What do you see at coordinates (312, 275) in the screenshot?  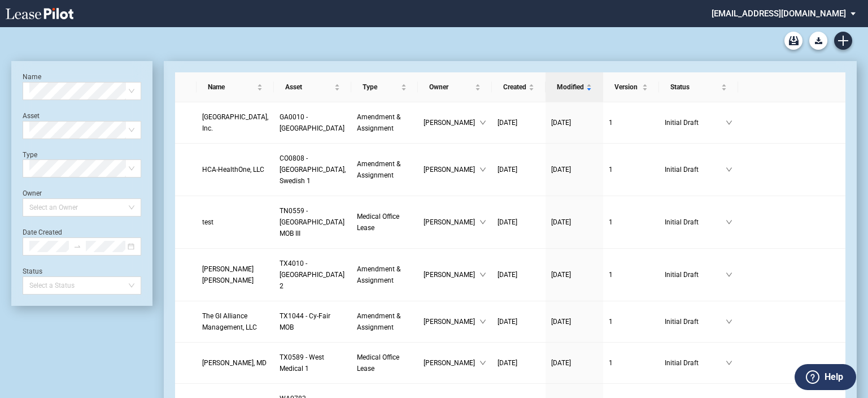 I see `span: TX4010 - Southwest Plaza 2` at bounding box center [312, 275].